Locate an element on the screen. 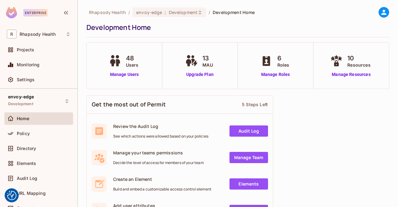 The height and width of the screenshot is (207, 398). span: See which actions were allowed based on your policies is located at coordinates (161, 136).